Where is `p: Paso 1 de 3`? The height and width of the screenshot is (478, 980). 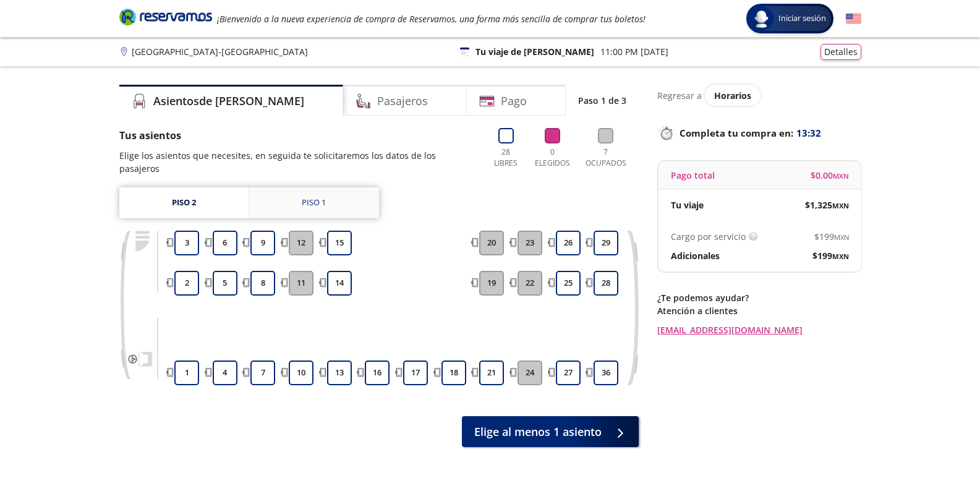 p: Paso 1 de 3 is located at coordinates (602, 100).